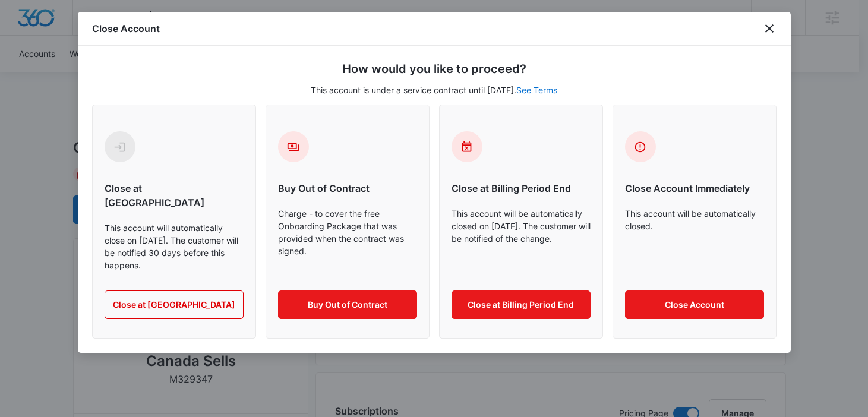 The image size is (868, 417). Describe the element at coordinates (695, 304) in the screenshot. I see `button: Close Account` at that location.